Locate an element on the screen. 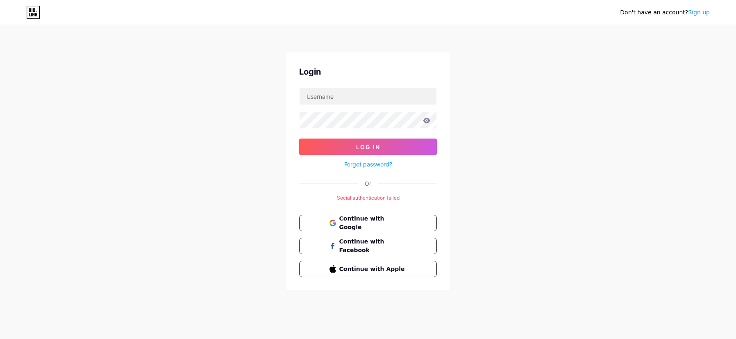 This screenshot has height=339, width=736. span: Continue with Google is located at coordinates (373, 223).